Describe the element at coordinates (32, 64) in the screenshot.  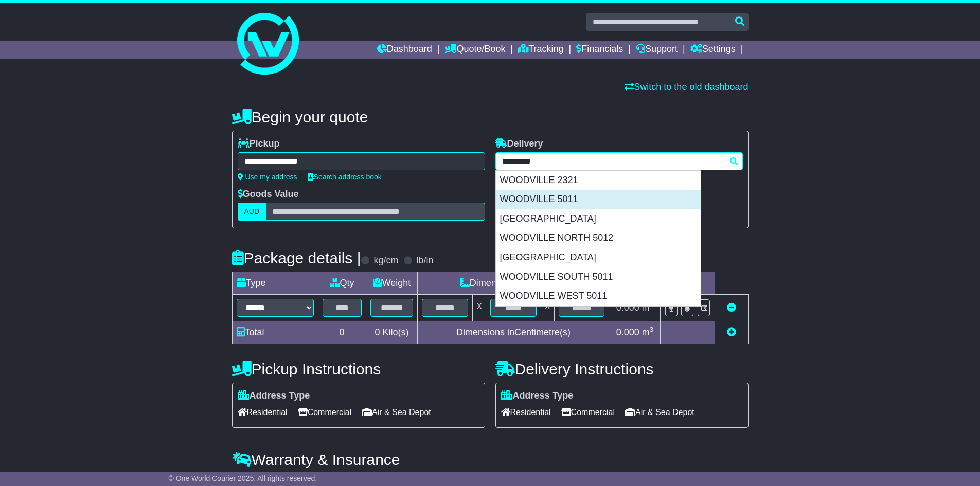
I see `img: tab_domain_overview_orange.svg` at that location.